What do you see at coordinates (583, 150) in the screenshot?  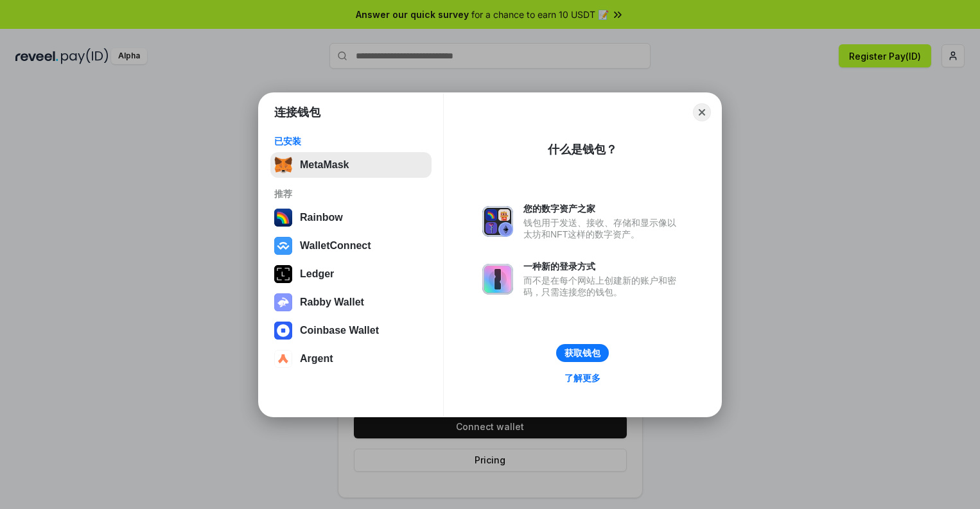 I see `div: 什么是钱包？` at bounding box center [583, 150].